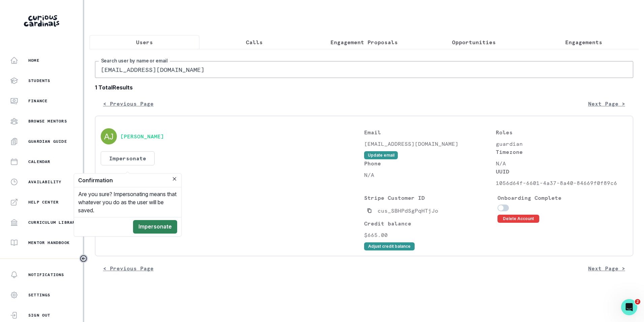 This screenshot has height=322, width=644. I want to click on p: Finance, so click(38, 101).